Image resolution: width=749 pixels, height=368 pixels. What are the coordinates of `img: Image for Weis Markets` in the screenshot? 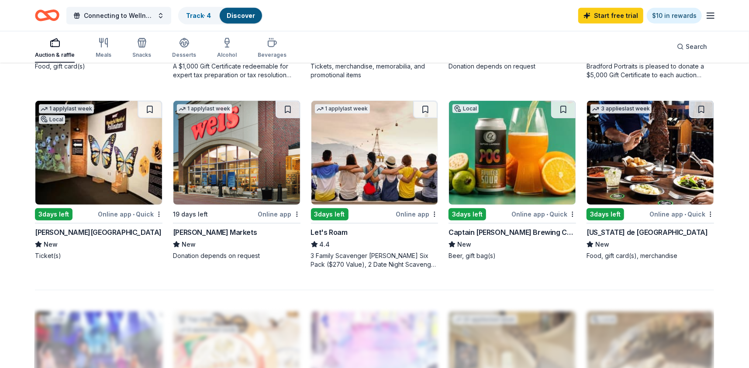 It's located at (237, 153).